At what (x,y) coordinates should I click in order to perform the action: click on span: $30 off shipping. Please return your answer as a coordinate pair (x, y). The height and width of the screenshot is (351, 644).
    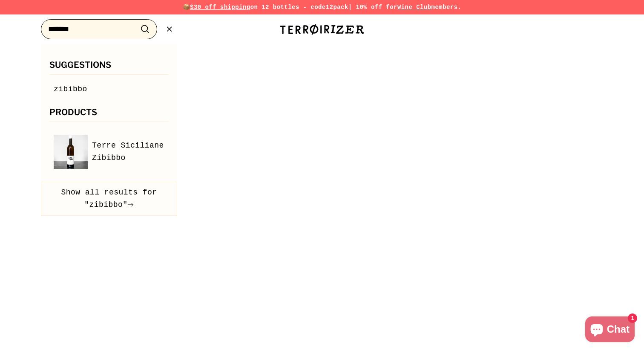
    Looking at the image, I should click on (220, 7).